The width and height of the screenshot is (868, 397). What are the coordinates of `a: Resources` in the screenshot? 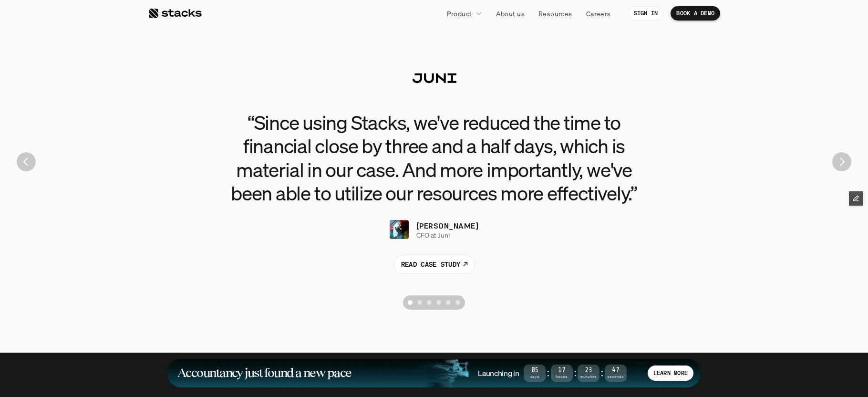 It's located at (555, 13).